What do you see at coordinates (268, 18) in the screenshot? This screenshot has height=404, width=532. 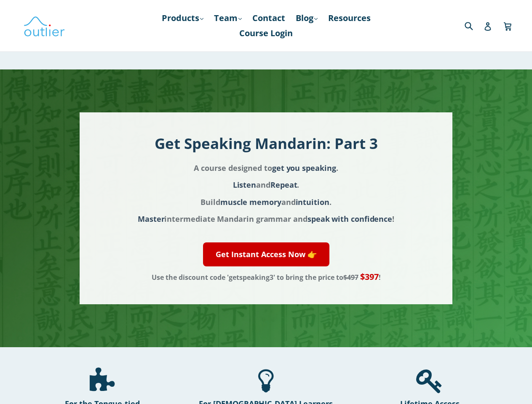 I see `a: Contact` at bounding box center [268, 18].